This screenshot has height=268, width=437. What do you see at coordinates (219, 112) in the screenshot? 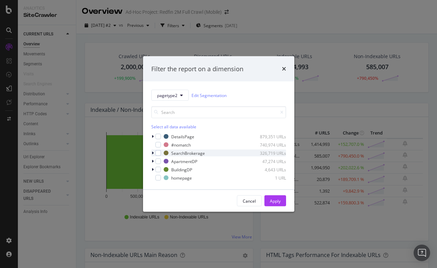
I see `input: Search` at bounding box center [219, 112].